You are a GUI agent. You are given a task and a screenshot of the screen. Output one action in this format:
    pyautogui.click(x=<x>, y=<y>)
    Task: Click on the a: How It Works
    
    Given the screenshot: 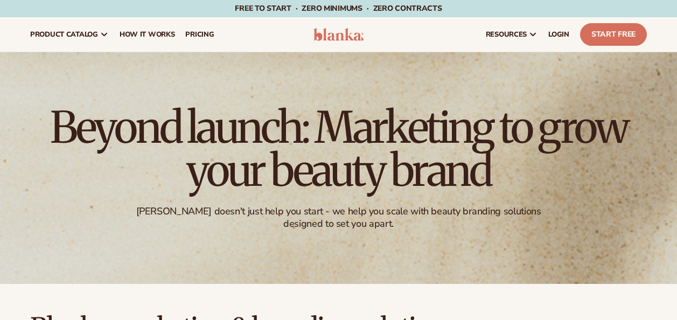 What is the action you would take?
    pyautogui.click(x=147, y=34)
    